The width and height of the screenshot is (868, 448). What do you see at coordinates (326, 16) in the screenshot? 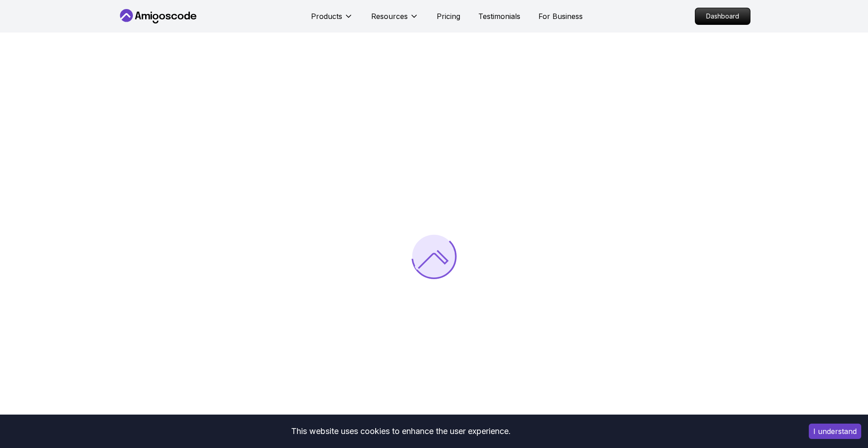
I see `p: Products` at bounding box center [326, 16].